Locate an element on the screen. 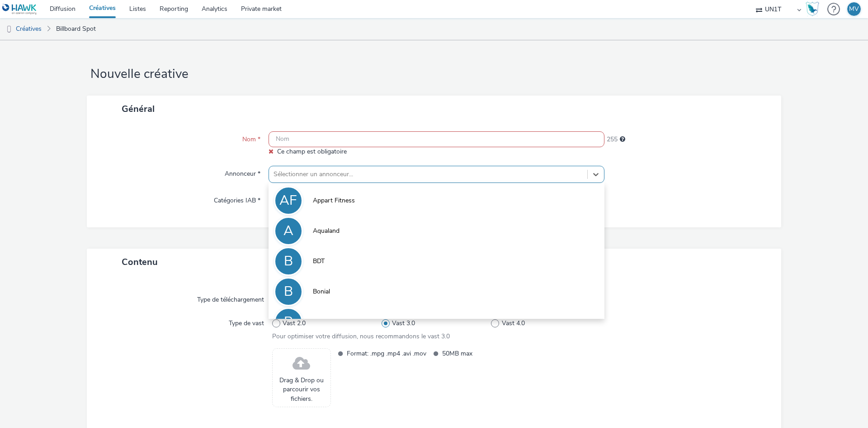 This screenshot has height=428, width=868. span: Aqualand is located at coordinates (326, 231).